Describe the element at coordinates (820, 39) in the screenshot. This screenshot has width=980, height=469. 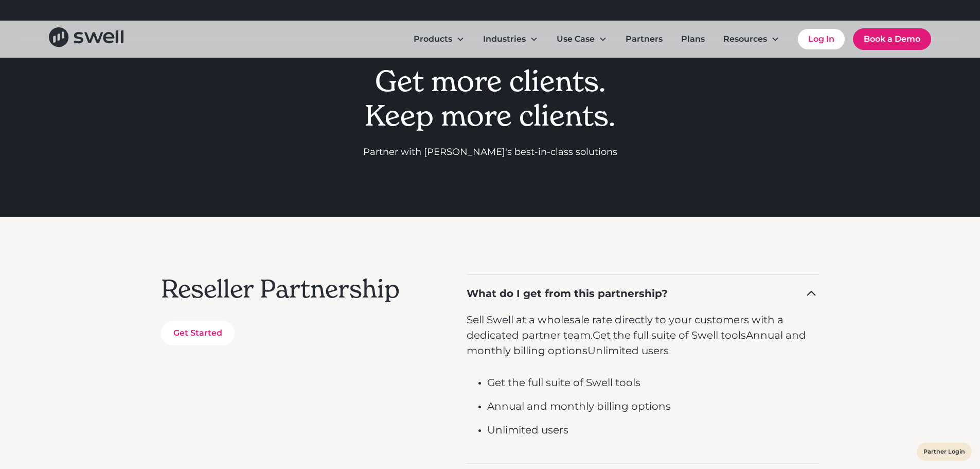
I see `a: Log In` at that location.